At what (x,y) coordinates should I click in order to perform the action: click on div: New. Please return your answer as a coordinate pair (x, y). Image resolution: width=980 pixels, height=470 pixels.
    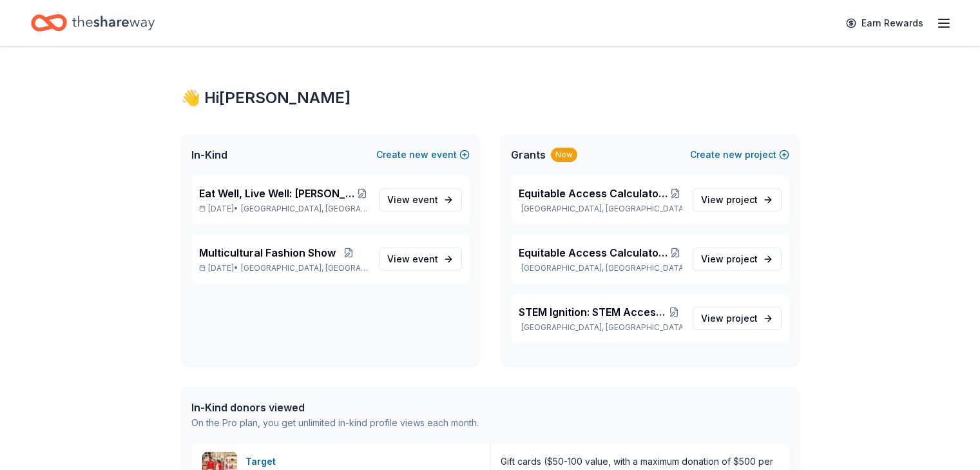
    Looking at the image, I should click on (564, 155).